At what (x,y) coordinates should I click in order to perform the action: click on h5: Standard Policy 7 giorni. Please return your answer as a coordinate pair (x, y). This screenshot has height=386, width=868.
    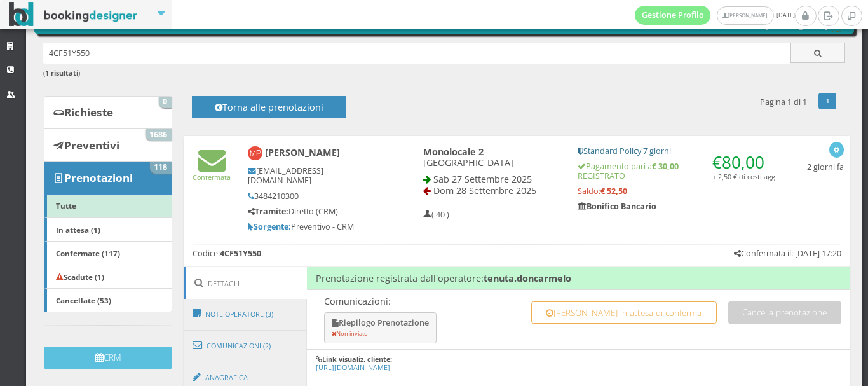
    Looking at the image, I should click on (677, 151).